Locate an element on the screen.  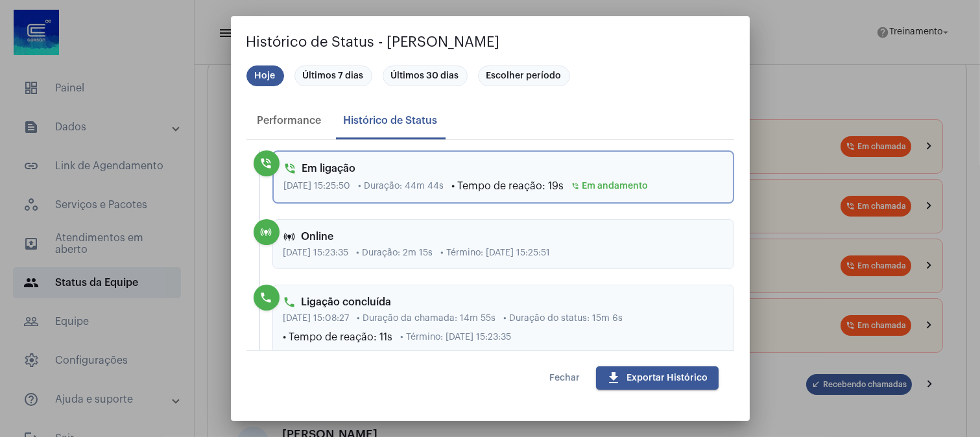
button: Exportar Histórico is located at coordinates (657, 378).